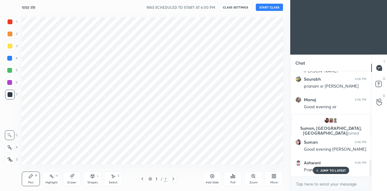  I want to click on img: 75238723_840D9DCF-BCFE-49F3-AD53-1E5C6D88FDFE.png, so click(299, 162).